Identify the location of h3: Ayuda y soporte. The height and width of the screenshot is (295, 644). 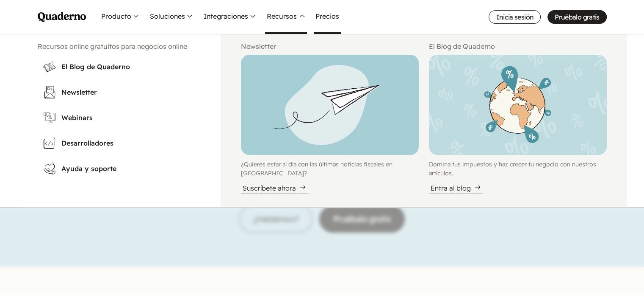
(128, 168).